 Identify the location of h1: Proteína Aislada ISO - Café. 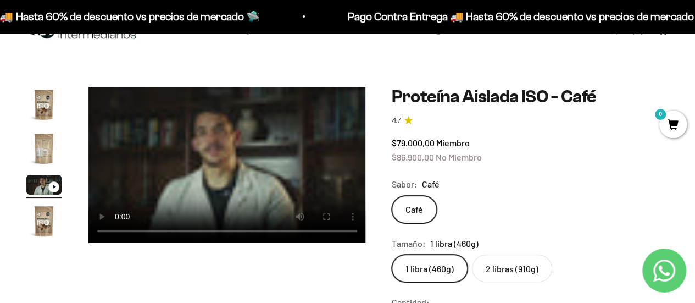
(530, 96).